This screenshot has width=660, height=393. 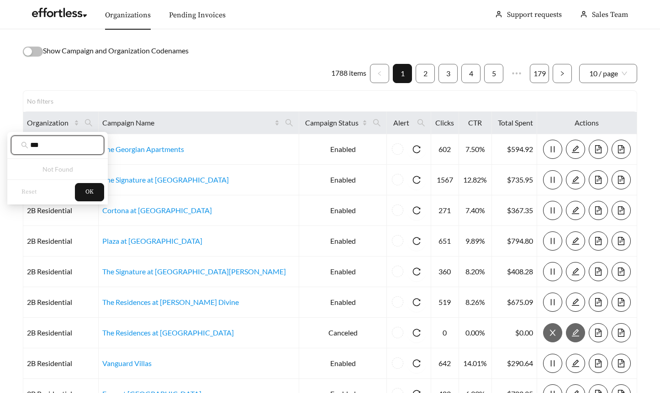 I want to click on td: $290.64, so click(x=514, y=364).